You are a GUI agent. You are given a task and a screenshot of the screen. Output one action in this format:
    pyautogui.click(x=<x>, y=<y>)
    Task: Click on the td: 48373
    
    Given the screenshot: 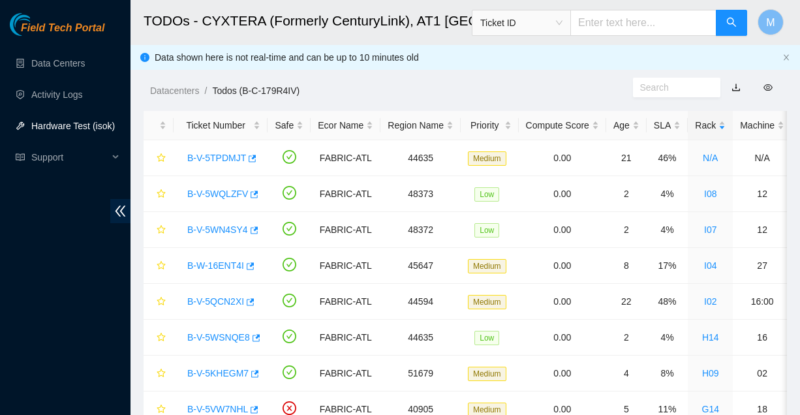 What is the action you would take?
    pyautogui.click(x=420, y=194)
    